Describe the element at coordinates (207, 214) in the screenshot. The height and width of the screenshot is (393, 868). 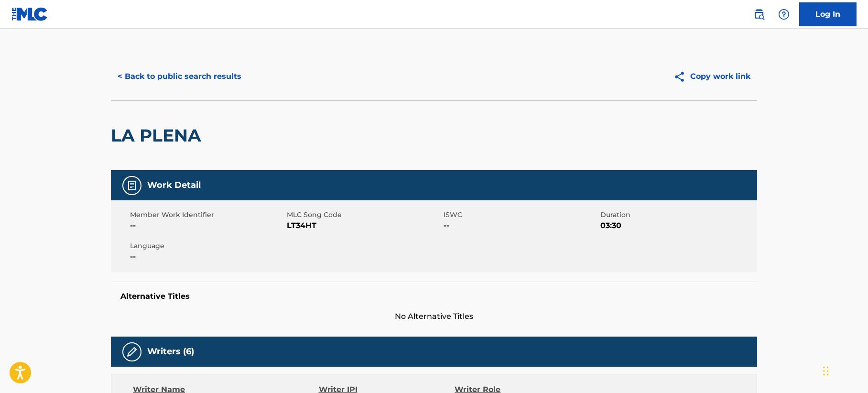
I see `span: Member Work Identifier` at that location.